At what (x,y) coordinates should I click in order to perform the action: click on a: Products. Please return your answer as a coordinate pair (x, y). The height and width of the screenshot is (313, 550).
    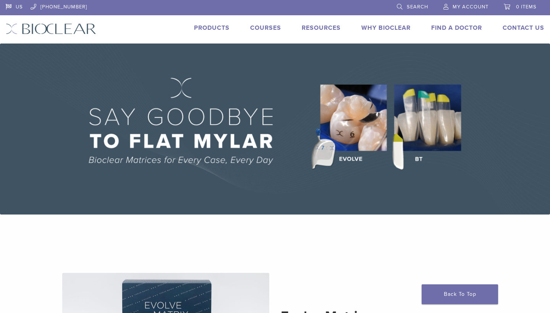
    Looking at the image, I should click on (212, 28).